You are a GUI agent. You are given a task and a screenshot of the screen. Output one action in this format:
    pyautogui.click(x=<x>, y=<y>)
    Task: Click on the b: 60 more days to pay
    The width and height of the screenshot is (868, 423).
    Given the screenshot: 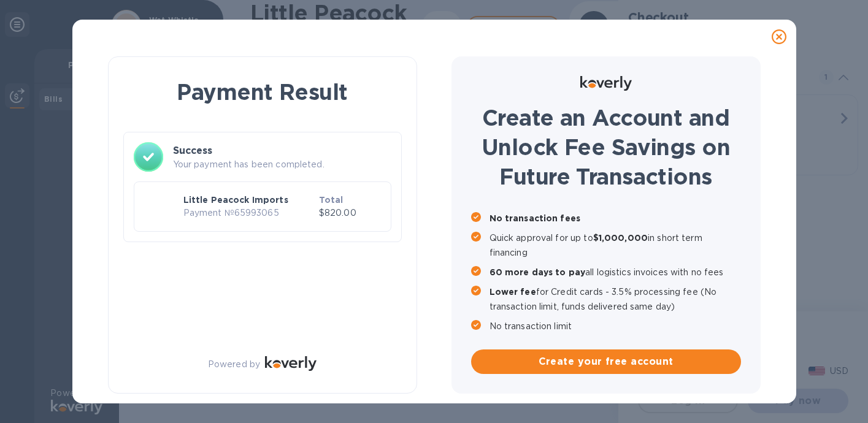 What is the action you would take?
    pyautogui.click(x=538, y=272)
    